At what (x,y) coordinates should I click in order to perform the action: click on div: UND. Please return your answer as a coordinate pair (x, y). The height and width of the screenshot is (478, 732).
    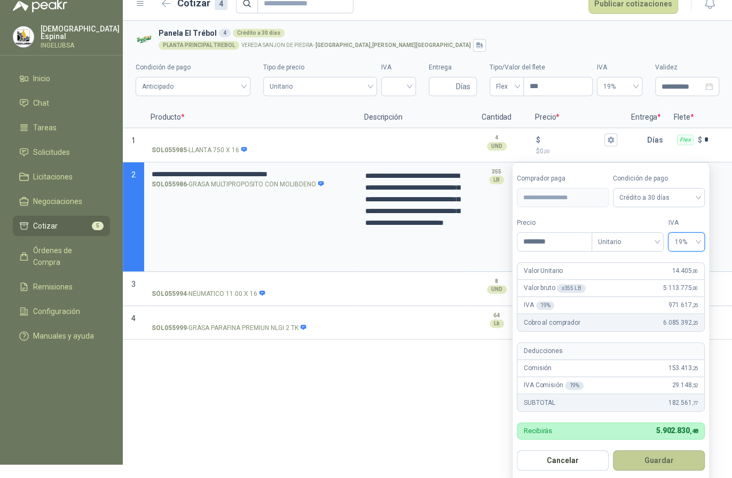
    Looking at the image, I should click on (496, 289).